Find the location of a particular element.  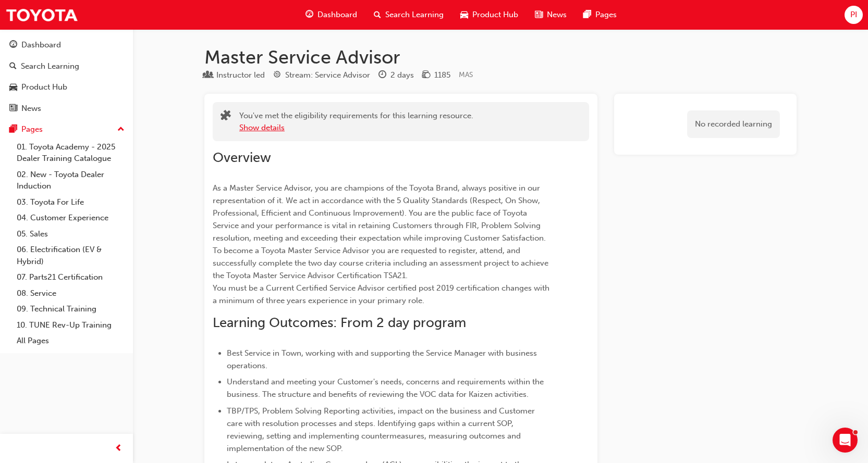

div: Duration is located at coordinates (396, 75).